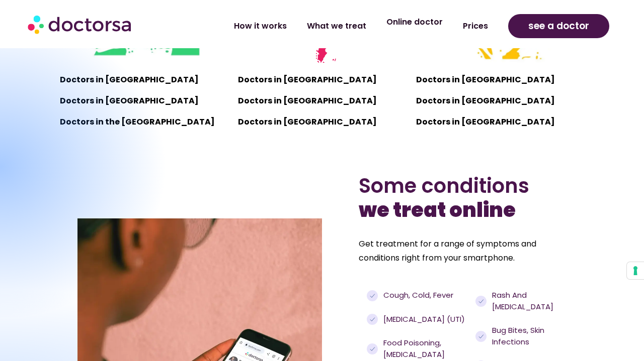 Image resolution: width=644 pixels, height=361 pixels. I want to click on a: Cough, cold, fever, so click(419, 295).